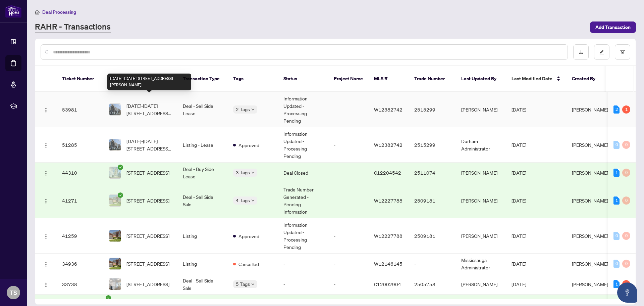 The image size is (644, 306). What do you see at coordinates (243, 172) in the screenshot?
I see `span: 3 Tags` at bounding box center [243, 172].